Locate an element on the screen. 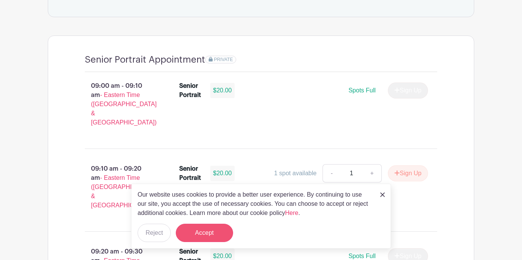 The image size is (522, 260). h4: Senior Portrait Appointment is located at coordinates (145, 60).